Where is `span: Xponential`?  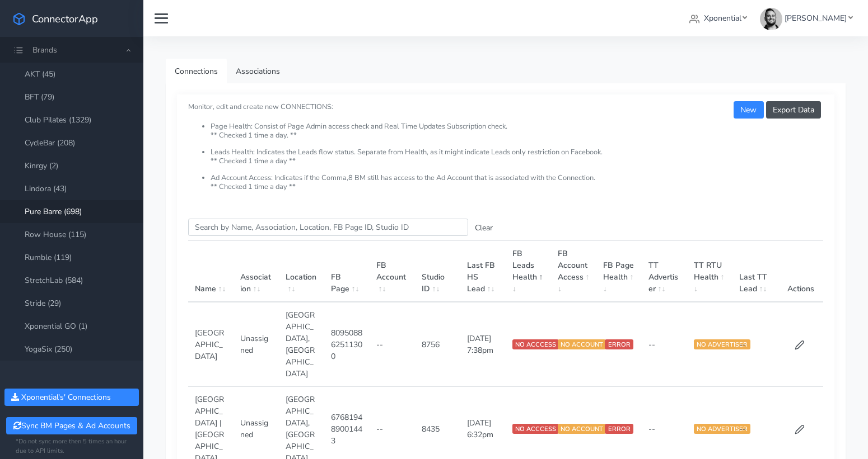
span: Xponential is located at coordinates (722, 18).